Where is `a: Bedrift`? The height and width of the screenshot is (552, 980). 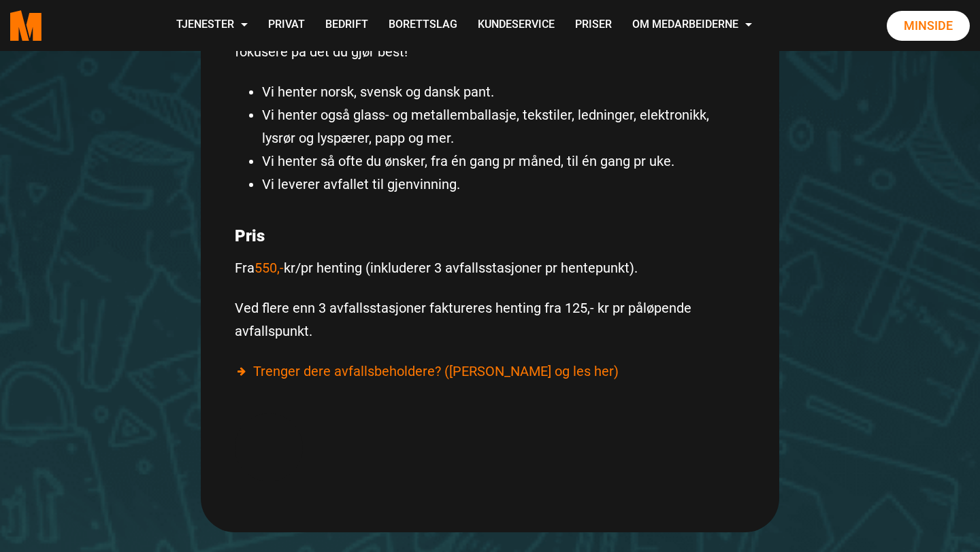 a: Bedrift is located at coordinates (346, 25).